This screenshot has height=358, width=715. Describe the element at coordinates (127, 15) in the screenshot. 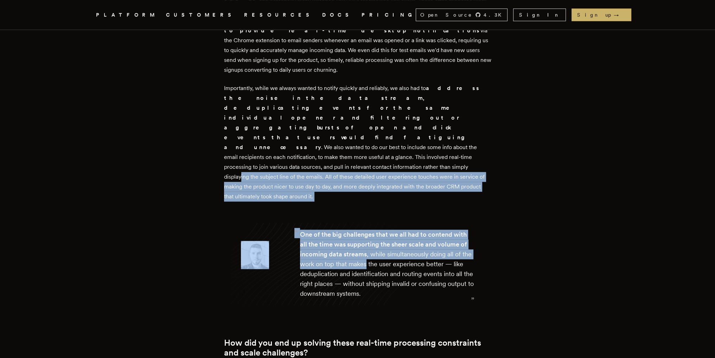

I see `button: PLATFORM` at that location.